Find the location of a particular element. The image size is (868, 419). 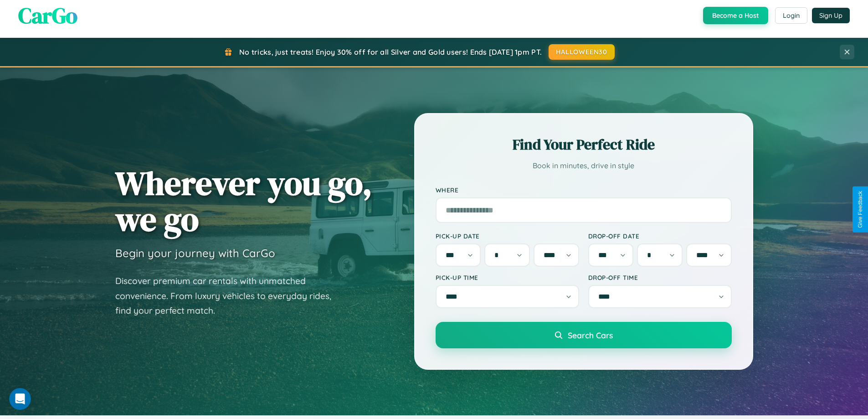

span: CarGo is located at coordinates (48, 15).